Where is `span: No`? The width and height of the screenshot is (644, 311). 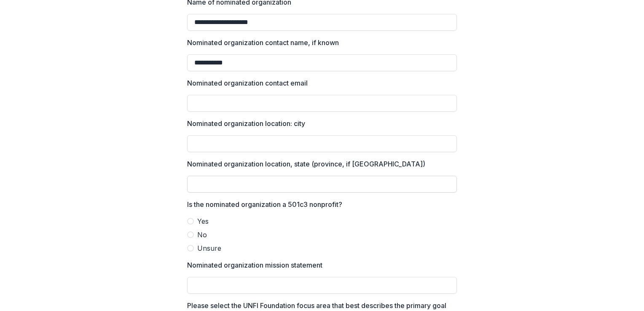 span: No is located at coordinates (202, 235).